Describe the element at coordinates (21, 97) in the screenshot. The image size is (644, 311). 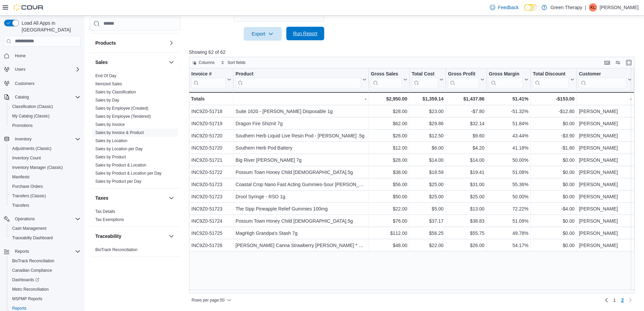
I see `span: Catalog` at that location.